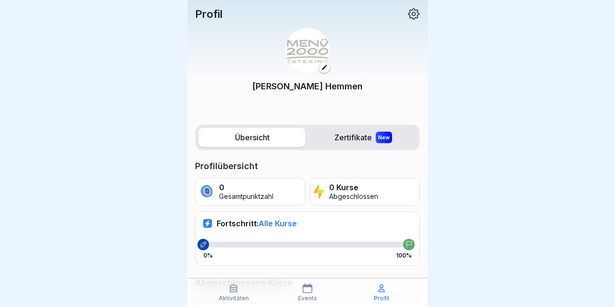 The image size is (615, 307). Describe the element at coordinates (208, 256) in the screenshot. I see `p: 0%` at that location.